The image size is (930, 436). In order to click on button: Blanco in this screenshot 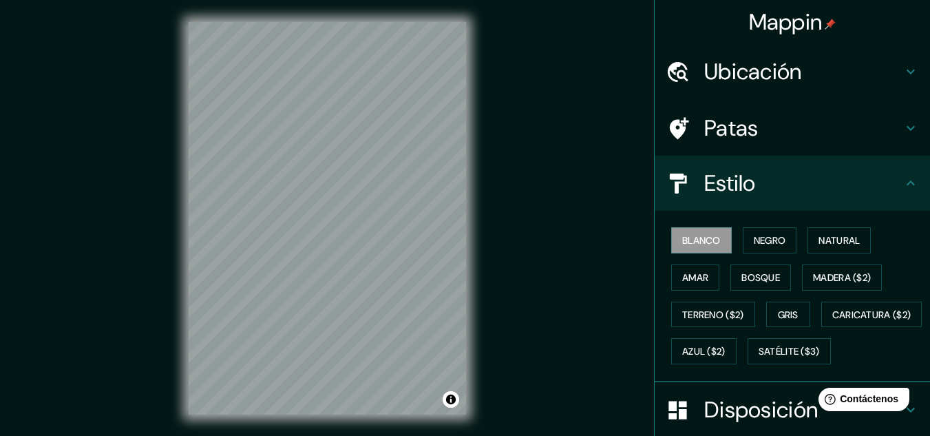, I will do `click(702, 240)`.